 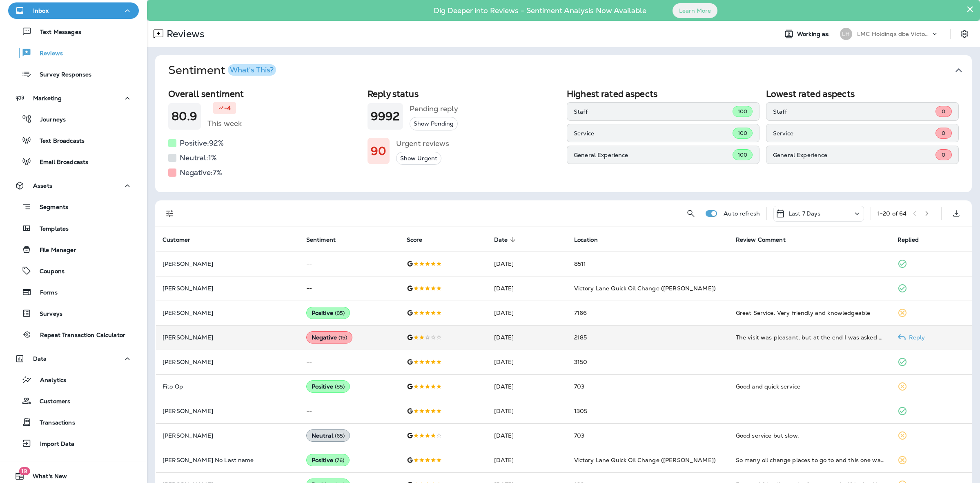 I want to click on div: SentimentWhat's This?, so click(x=564, y=138).